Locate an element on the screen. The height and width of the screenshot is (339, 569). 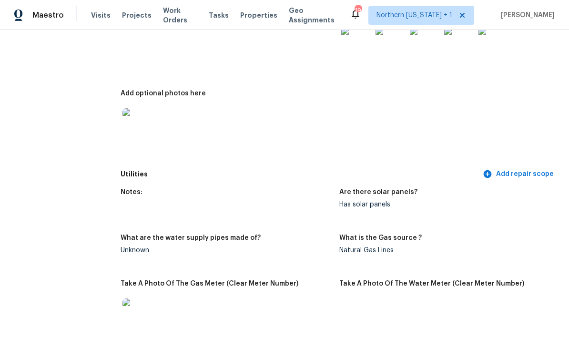
span: Visits is located at coordinates (101, 15).